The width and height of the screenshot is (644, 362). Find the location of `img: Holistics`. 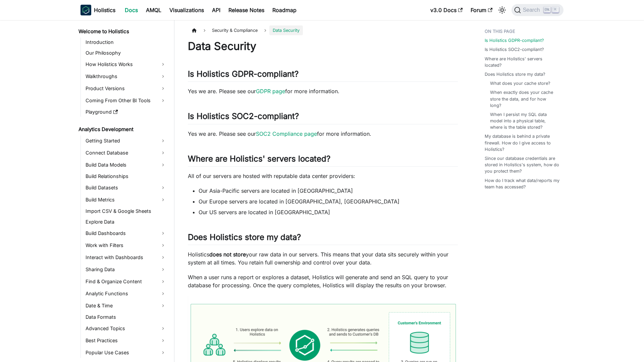

img: Holistics is located at coordinates (86, 10).